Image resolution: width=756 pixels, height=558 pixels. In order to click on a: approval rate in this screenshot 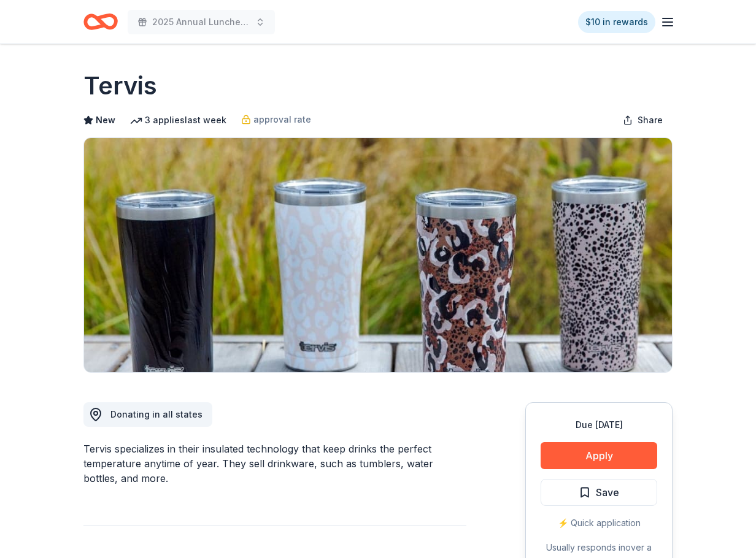, I will do `click(276, 120)`.